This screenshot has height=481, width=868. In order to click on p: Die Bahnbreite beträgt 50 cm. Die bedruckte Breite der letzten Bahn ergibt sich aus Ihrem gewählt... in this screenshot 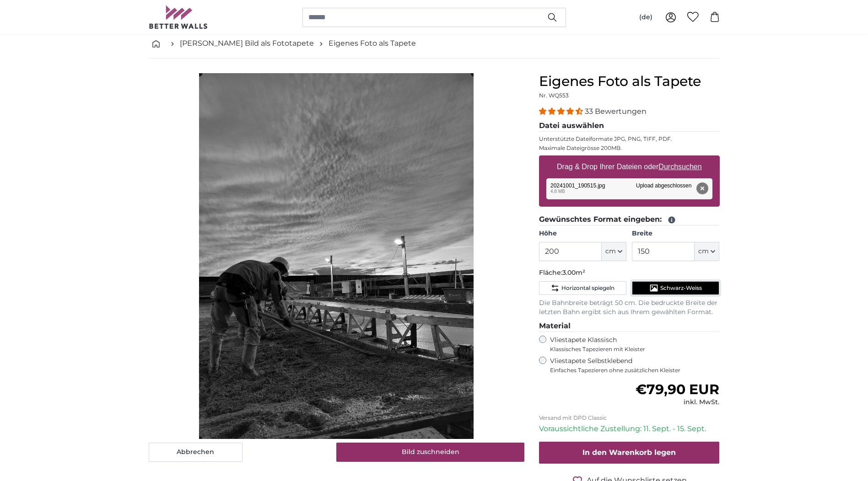, I will do `click(630, 307)`.